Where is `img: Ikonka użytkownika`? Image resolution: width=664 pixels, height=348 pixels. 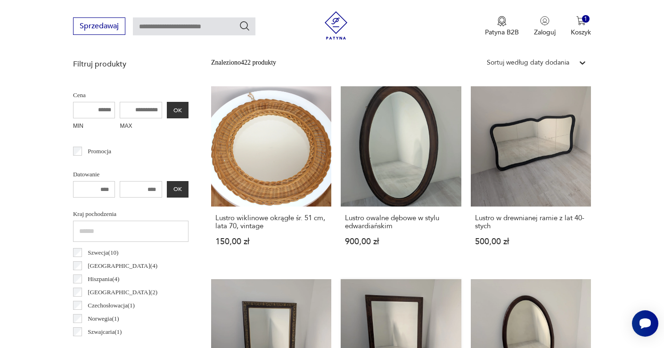 img: Ikonka użytkownika is located at coordinates (545, 21).